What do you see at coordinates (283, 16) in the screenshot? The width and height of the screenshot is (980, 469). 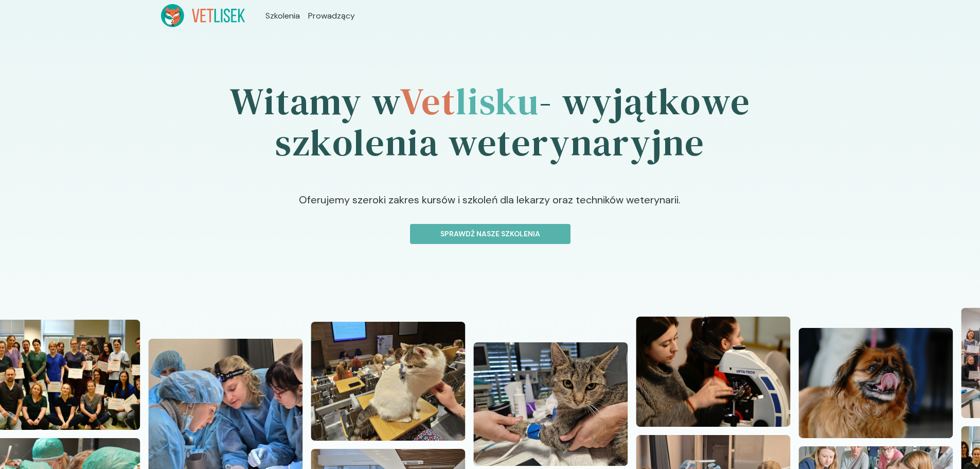 I see `a: Szkolenia` at bounding box center [283, 16].